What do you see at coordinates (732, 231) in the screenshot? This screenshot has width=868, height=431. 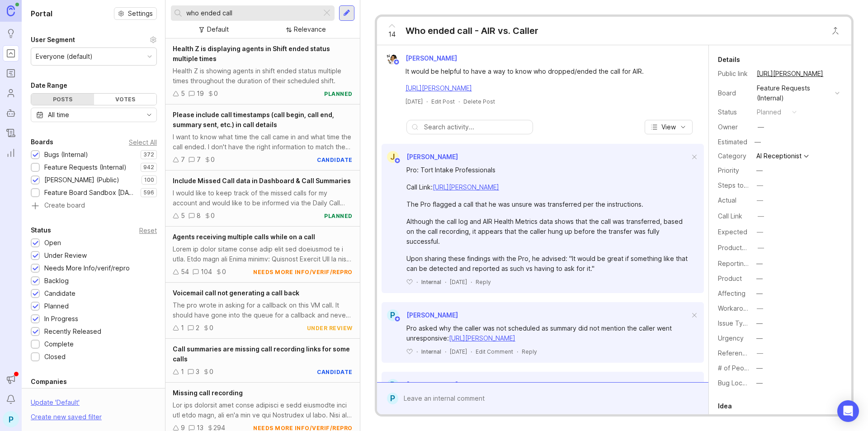 I see `label: Expected` at bounding box center [732, 231].